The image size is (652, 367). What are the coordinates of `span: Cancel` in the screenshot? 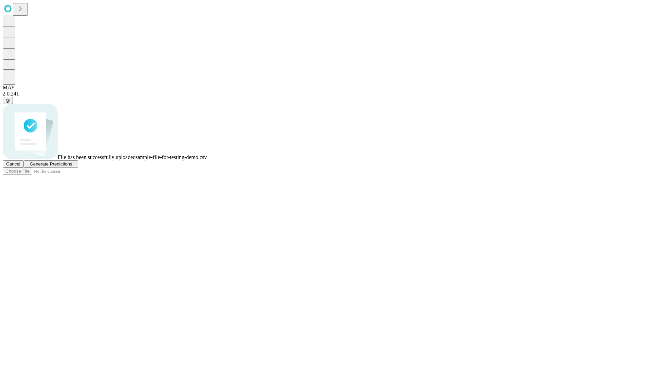 It's located at (13, 164).